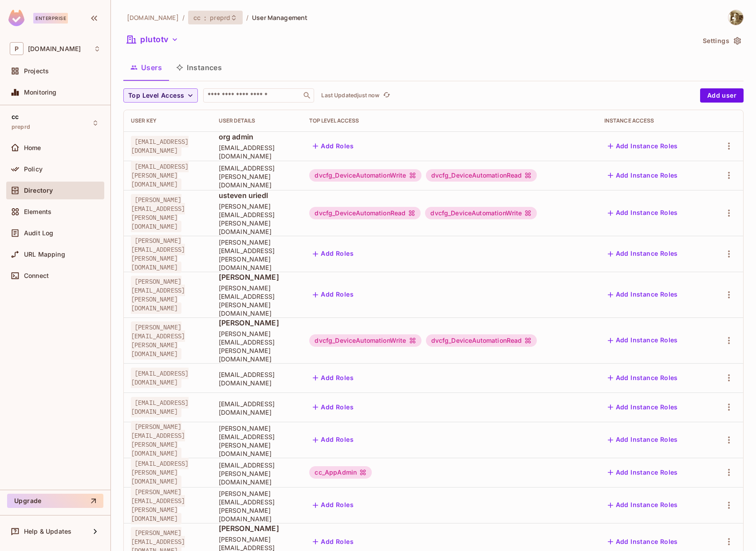 This screenshot has width=756, height=551. I want to click on span: Workspace: pluto.tv, so click(54, 49).